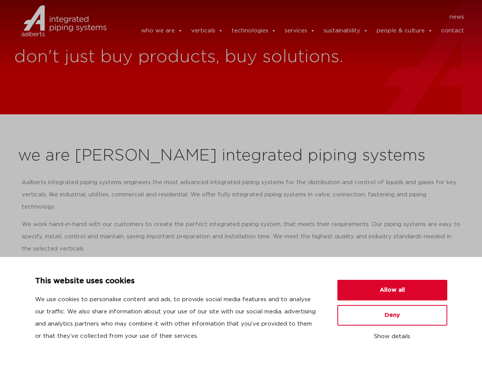 This screenshot has height=366, width=482. I want to click on a: services, so click(300, 31).